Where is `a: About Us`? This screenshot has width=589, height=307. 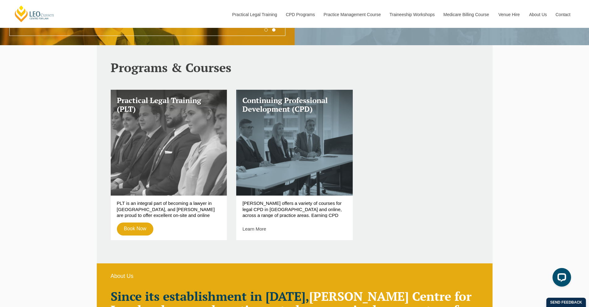
a: About Us is located at coordinates (537, 15).